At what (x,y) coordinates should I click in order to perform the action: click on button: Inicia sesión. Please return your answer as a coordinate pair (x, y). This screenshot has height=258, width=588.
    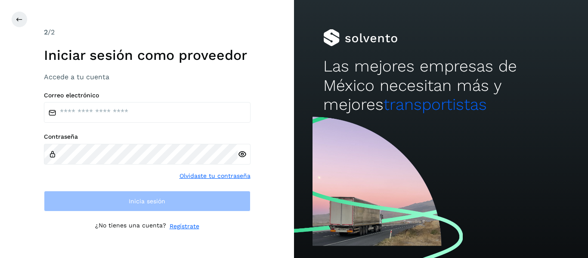
    Looking at the image, I should click on (147, 201).